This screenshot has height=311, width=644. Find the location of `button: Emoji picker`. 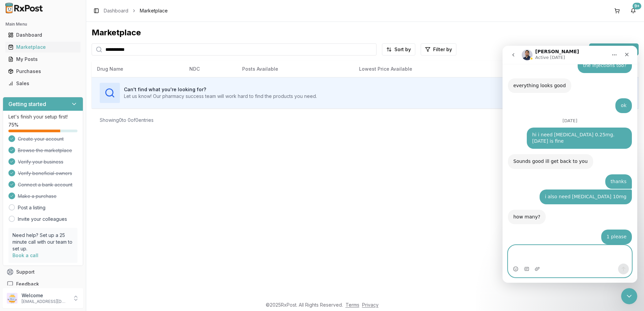

button: Emoji picker is located at coordinates (13, 223).